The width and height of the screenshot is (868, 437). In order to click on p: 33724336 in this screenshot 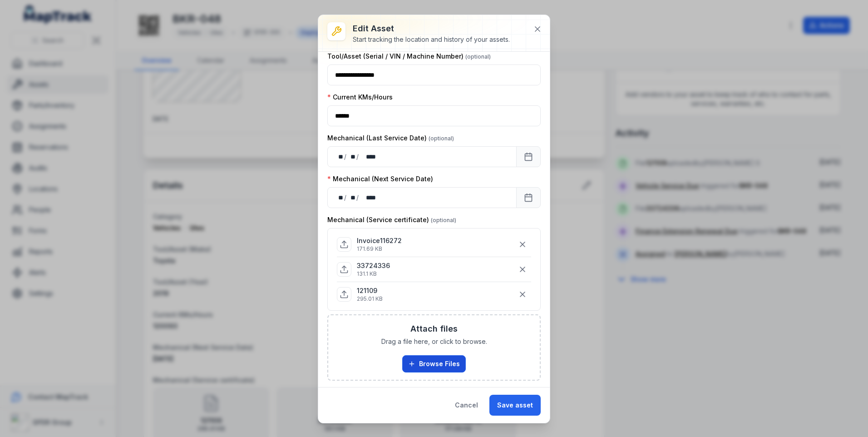, I will do `click(373, 266)`.